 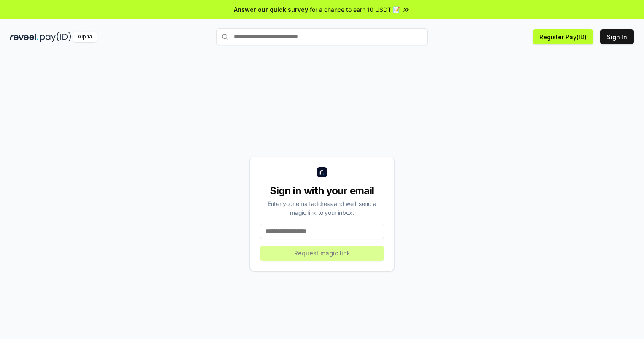 I want to click on div: Alpha, so click(x=85, y=37).